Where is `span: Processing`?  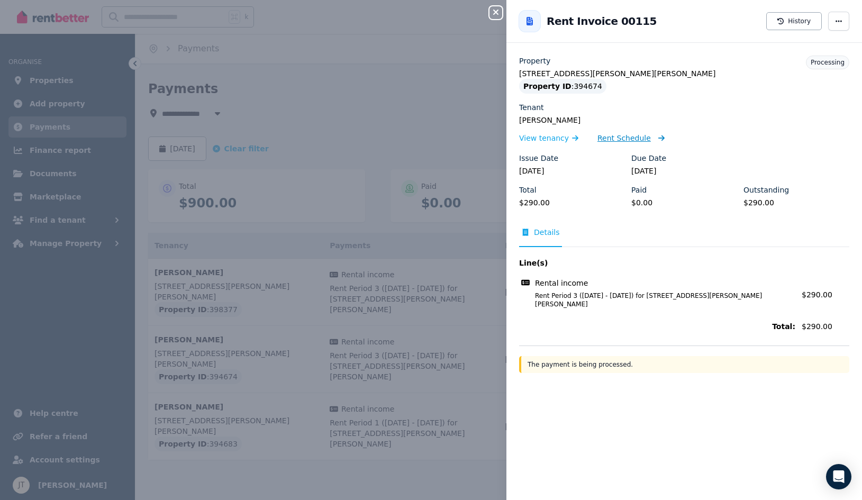 span: Processing is located at coordinates (827, 62).